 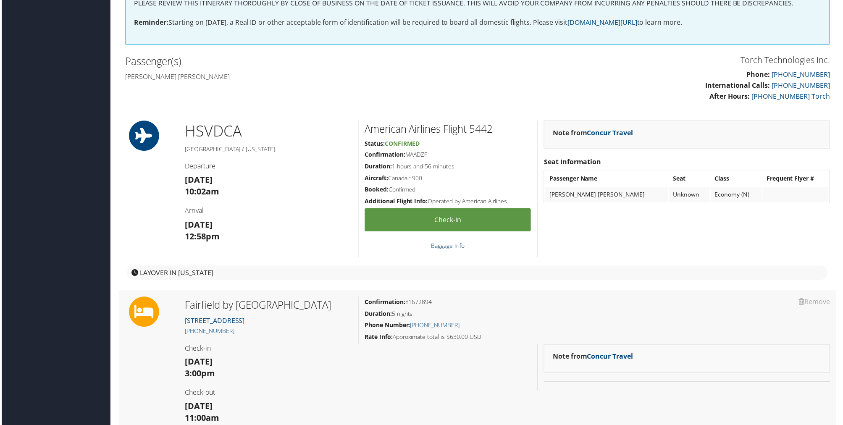 What do you see at coordinates (760, 75) in the screenshot?
I see `strong: Phone:` at bounding box center [760, 75].